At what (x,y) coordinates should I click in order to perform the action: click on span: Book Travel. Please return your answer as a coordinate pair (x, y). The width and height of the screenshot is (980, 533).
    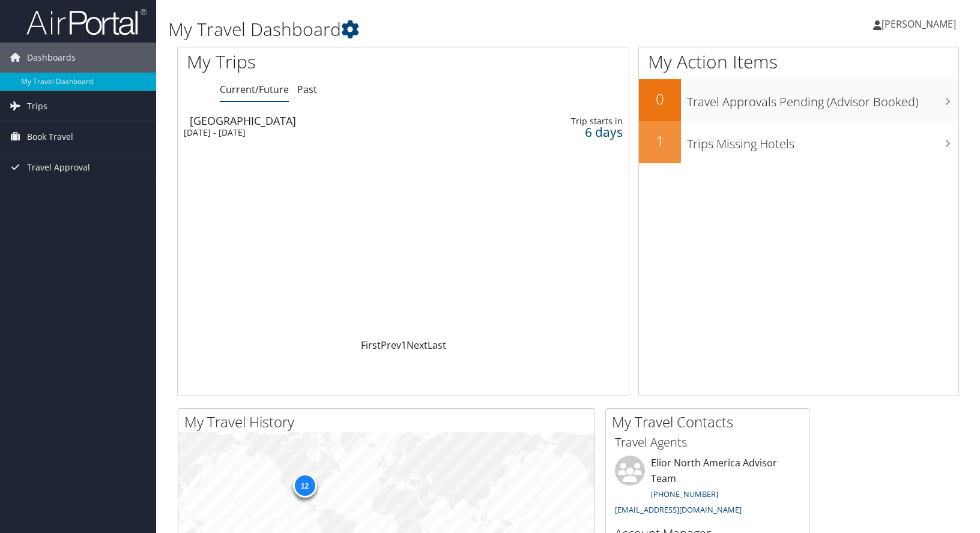
    Looking at the image, I should click on (50, 137).